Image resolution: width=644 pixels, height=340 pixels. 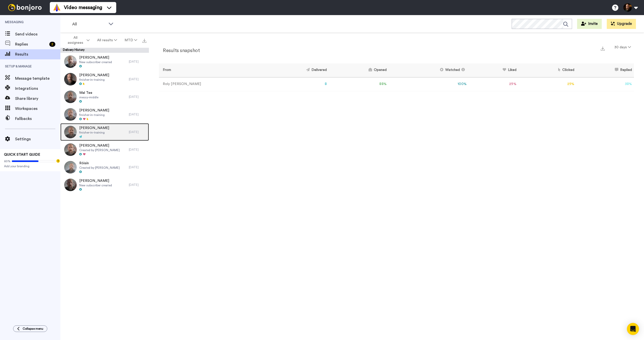 I want to click on span: QUICK START GUIDE, so click(x=22, y=155).